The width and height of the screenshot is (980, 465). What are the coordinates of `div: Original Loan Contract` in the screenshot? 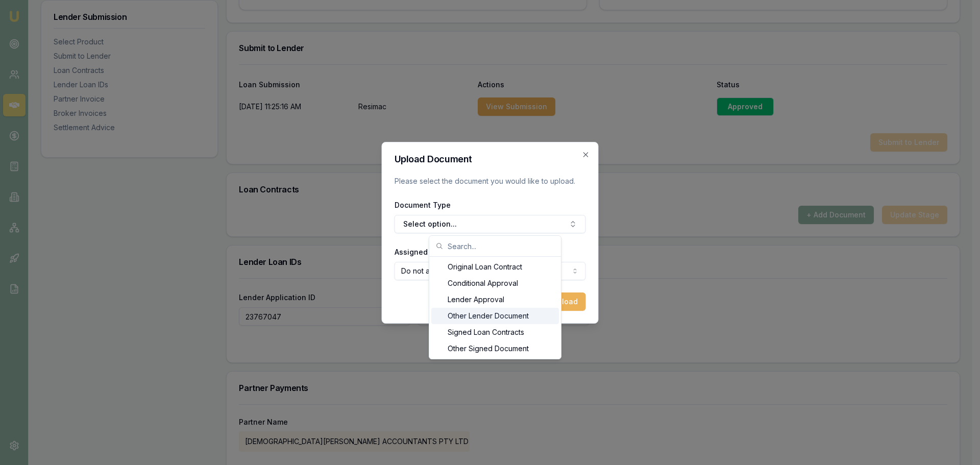 It's located at (495, 267).